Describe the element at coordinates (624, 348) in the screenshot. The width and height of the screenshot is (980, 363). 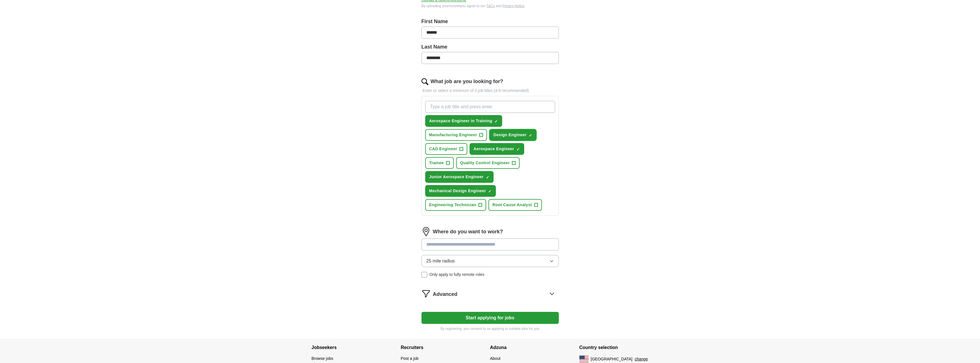
I see `h4: Country selection` at that location.